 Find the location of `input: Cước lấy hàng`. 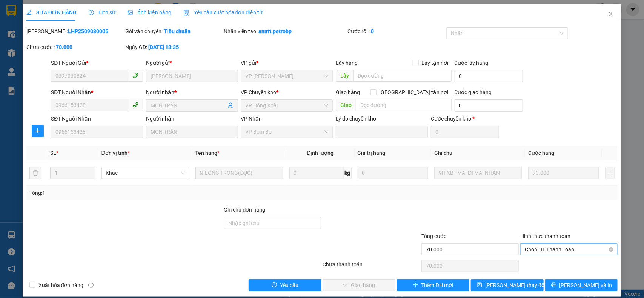

input: Cước lấy hàng is located at coordinates (489, 76).